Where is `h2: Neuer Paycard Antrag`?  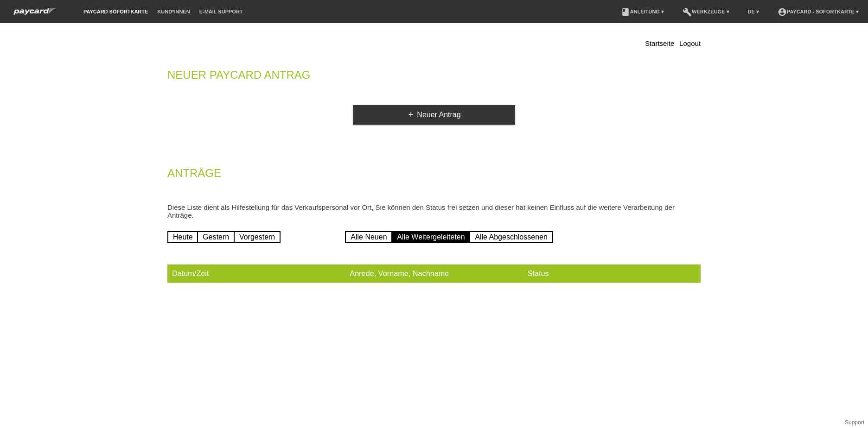
h2: Neuer Paycard Antrag is located at coordinates (434, 78).